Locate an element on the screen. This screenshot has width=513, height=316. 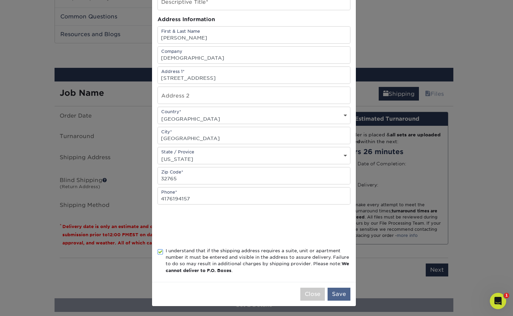
div: Address Information is located at coordinates (254, 19).